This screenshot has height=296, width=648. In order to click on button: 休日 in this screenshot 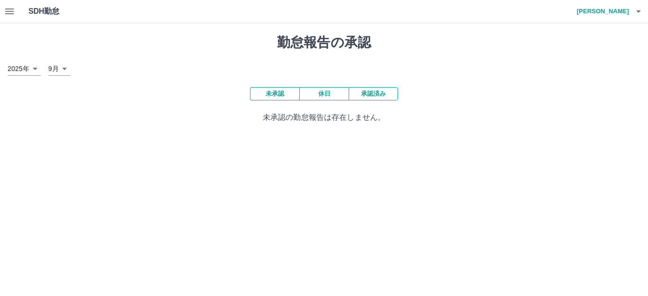, I will do `click(324, 94)`.